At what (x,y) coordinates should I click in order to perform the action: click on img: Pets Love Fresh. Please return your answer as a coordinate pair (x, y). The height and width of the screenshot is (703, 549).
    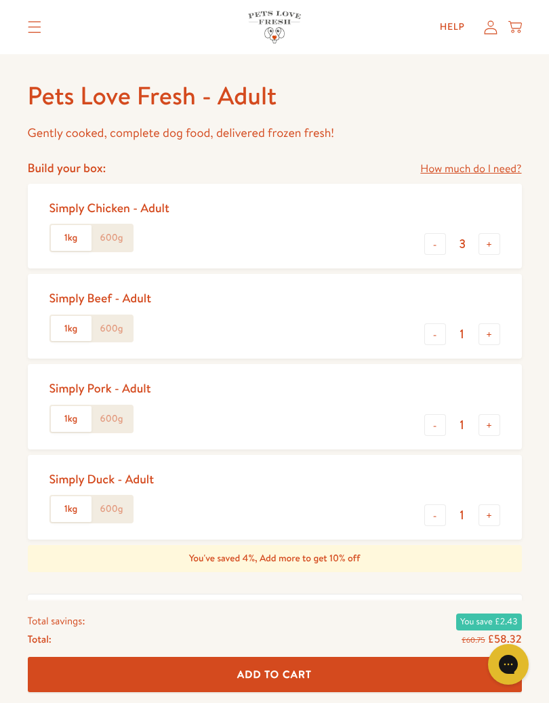
    Looking at the image, I should click on (274, 26).